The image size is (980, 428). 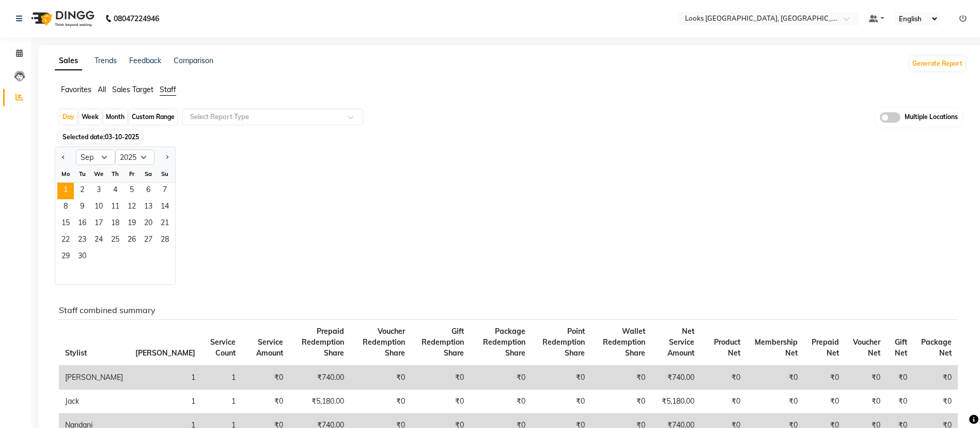 I want to click on div: Monday, September 29, 2025, so click(x=65, y=257).